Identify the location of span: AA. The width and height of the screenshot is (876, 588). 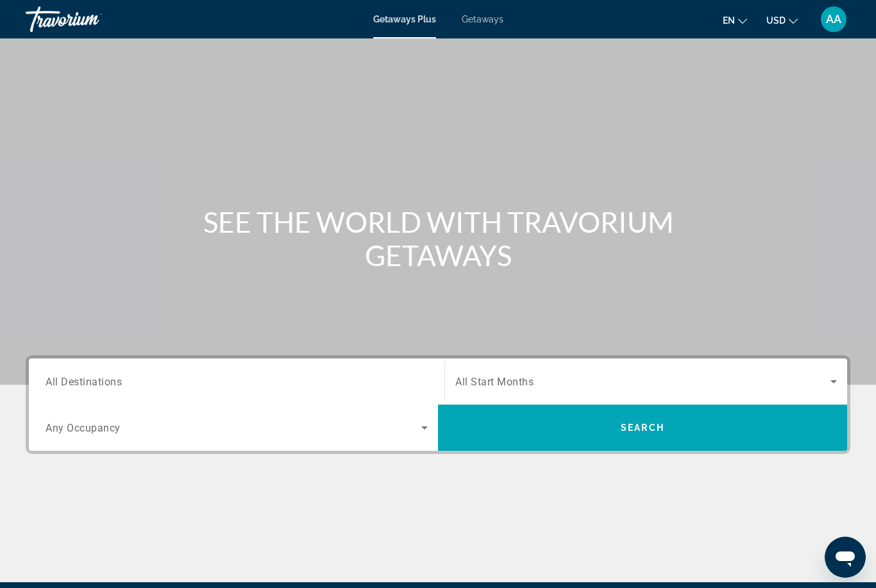
(833, 20).